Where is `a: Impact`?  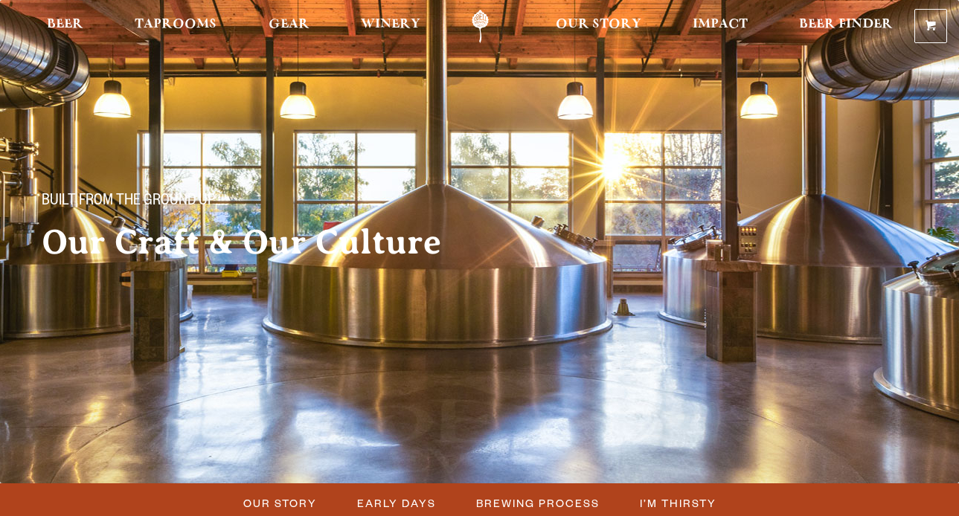 a: Impact is located at coordinates (720, 26).